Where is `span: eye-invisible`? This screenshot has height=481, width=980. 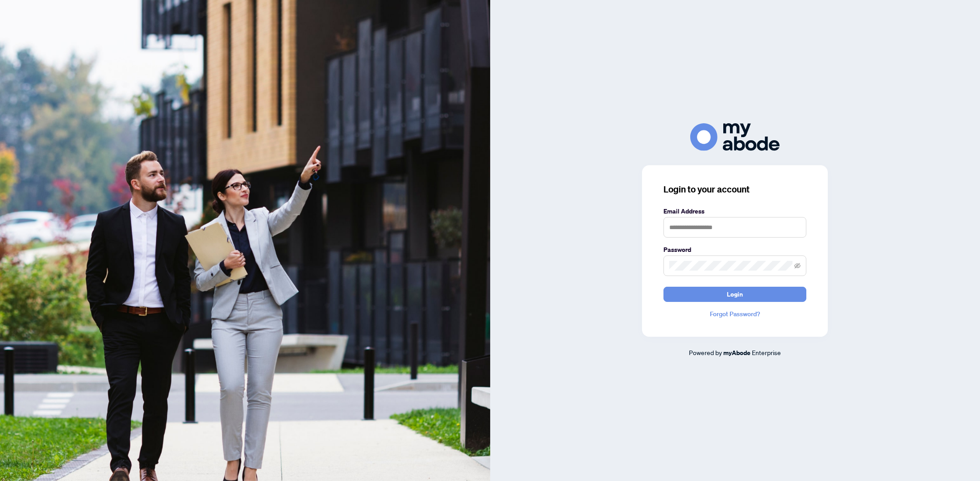 span: eye-invisible is located at coordinates (797, 266).